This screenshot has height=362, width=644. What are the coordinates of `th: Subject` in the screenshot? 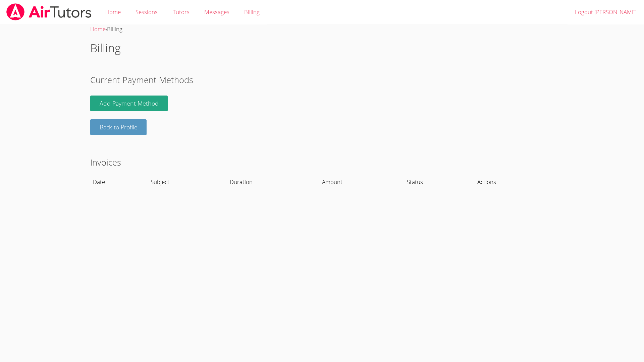 It's located at (187, 182).